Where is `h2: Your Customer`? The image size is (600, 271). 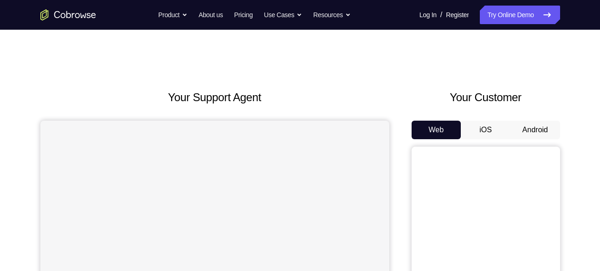 h2: Your Customer is located at coordinates (486, 97).